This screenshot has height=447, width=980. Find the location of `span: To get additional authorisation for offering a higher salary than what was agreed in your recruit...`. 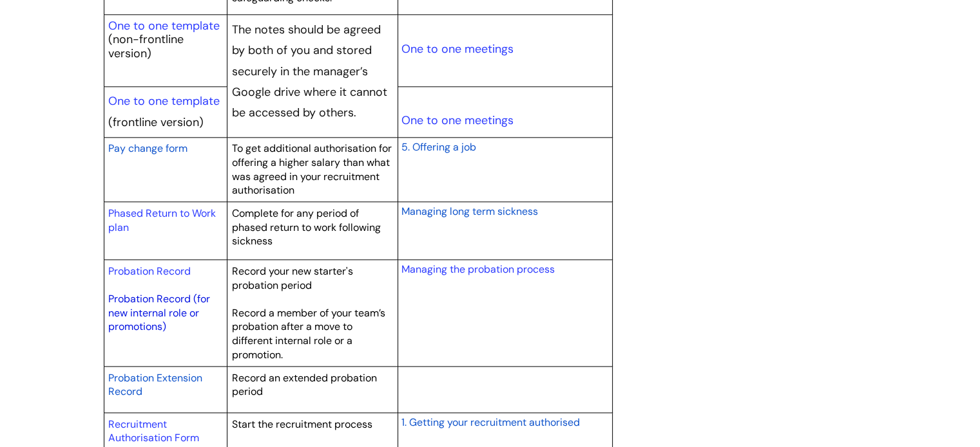

span: To get additional authorisation for offering a higher salary than what was agreed in your recruit... is located at coordinates (312, 169).